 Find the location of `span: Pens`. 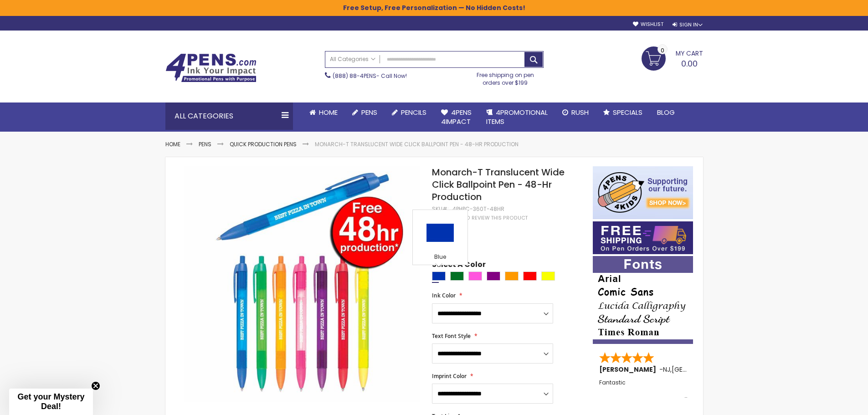

span: Pens is located at coordinates (369, 112).